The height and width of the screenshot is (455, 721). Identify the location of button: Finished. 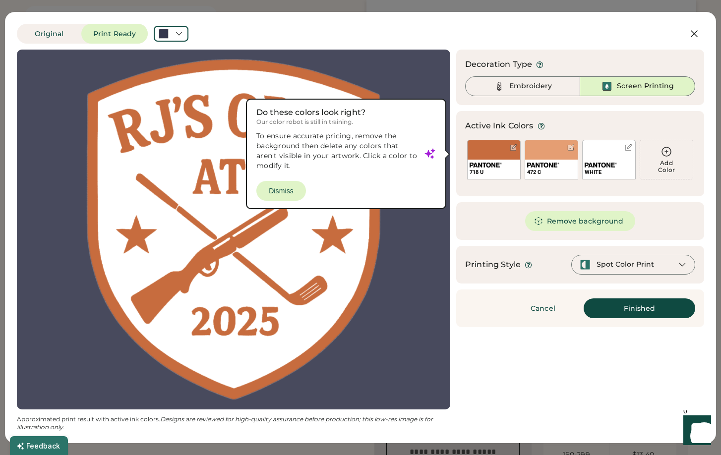
(639, 308).